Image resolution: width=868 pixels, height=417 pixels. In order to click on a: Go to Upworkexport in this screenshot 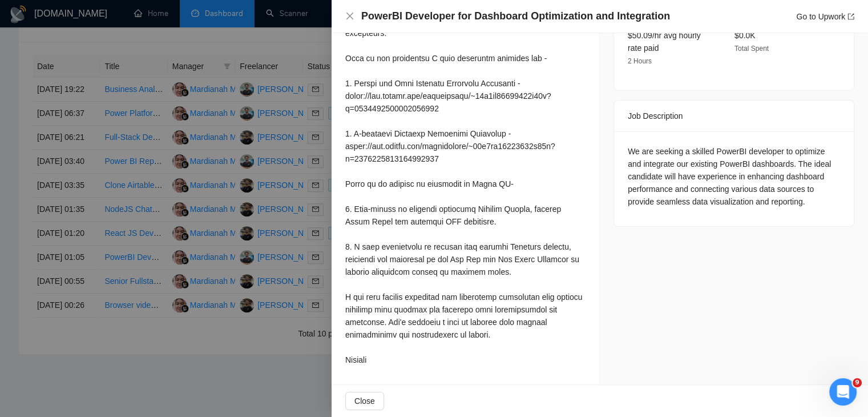, I will do `click(825, 17)`.